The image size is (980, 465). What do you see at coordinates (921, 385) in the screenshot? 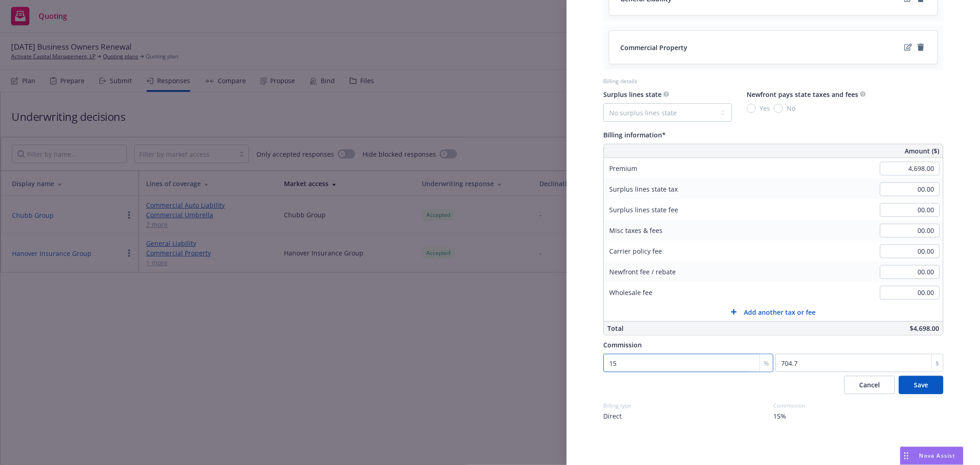
I see `span: Save` at bounding box center [921, 385].